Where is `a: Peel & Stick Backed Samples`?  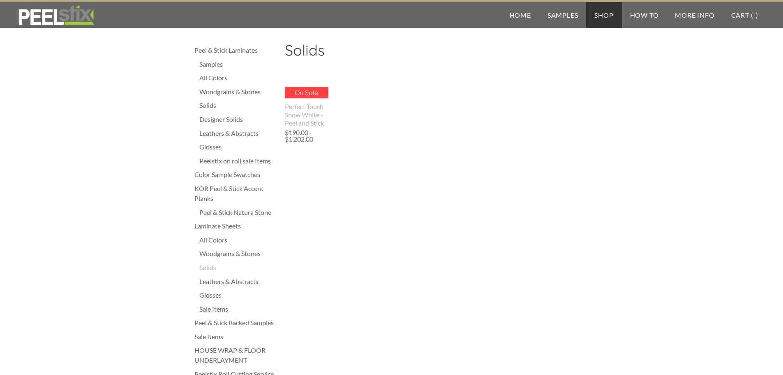
a: Peel & Stick Backed Samples is located at coordinates (236, 322).